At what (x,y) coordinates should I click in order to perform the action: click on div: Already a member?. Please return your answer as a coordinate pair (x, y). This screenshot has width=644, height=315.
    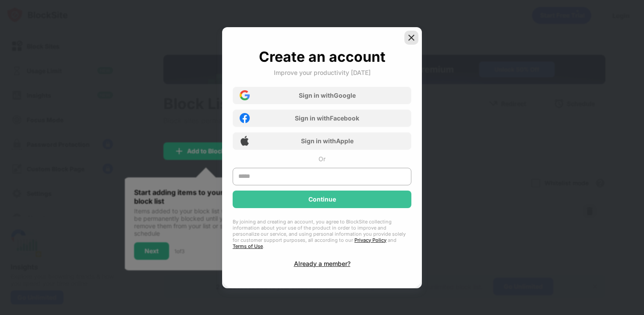
    Looking at the image, I should click on (322, 263).